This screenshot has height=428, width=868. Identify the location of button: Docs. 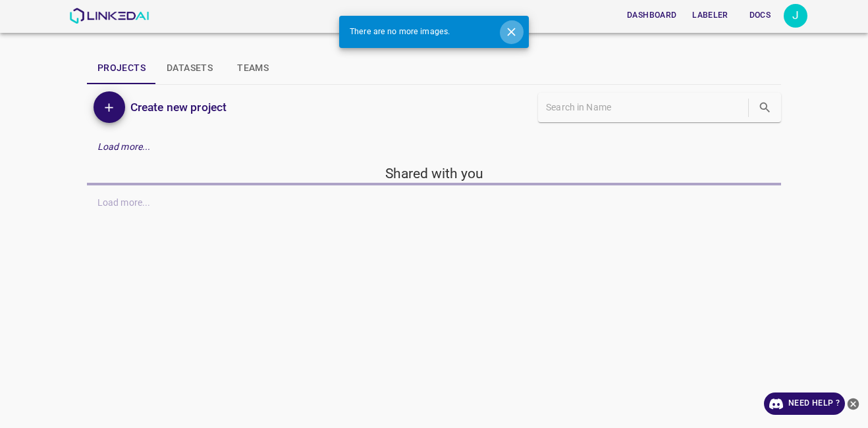
(760, 15).